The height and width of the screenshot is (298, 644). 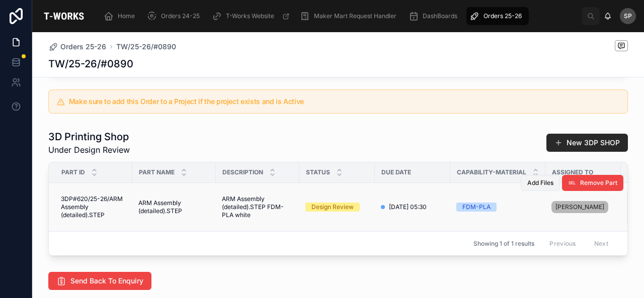 I want to click on a: Home, so click(x=121, y=16).